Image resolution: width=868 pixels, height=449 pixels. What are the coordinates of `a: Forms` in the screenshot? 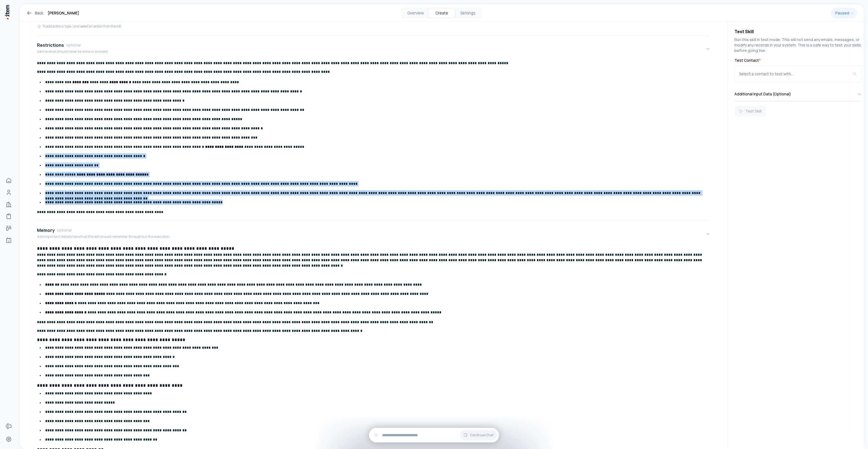 It's located at (9, 427).